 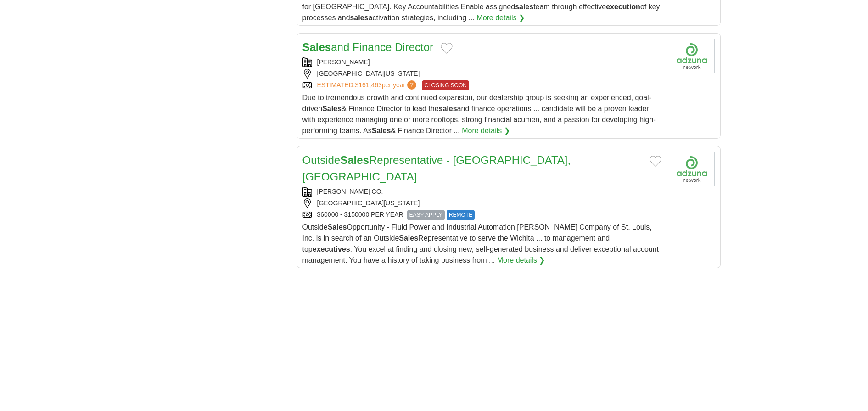 What do you see at coordinates (482, 215) in the screenshot?
I see `div: $60000 - $150000 PER YEAR` at bounding box center [482, 215].